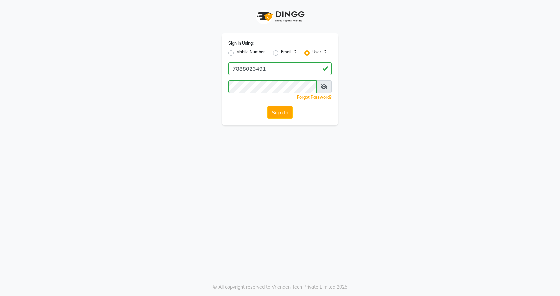 This screenshot has width=560, height=296. I want to click on a: Forgot Password?, so click(314, 97).